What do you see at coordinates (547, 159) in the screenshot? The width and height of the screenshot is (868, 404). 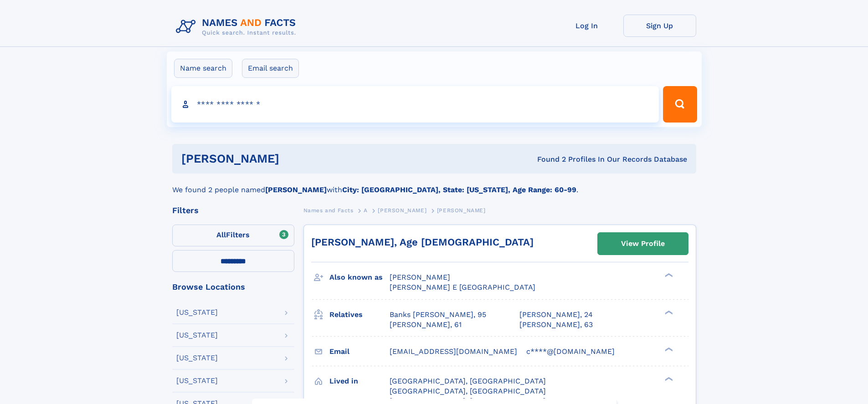 I see `div: Found 2 Profiles In Our Records Database` at bounding box center [547, 159].